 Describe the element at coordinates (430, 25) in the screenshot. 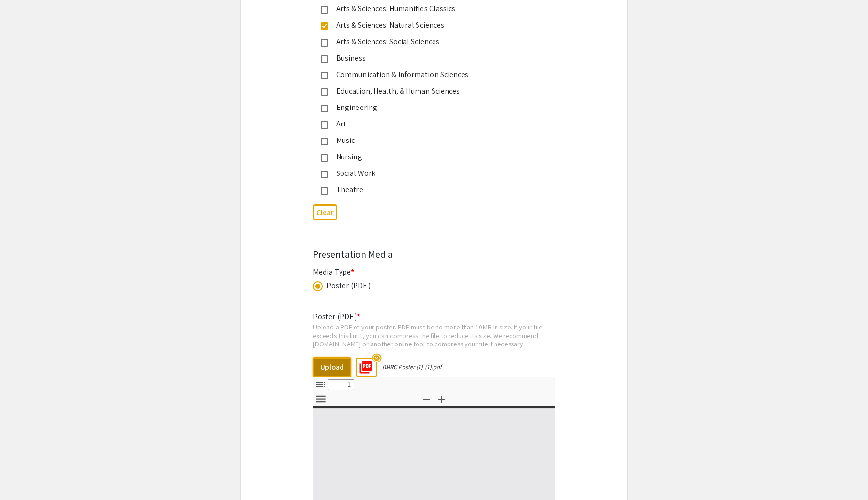

I see `div: Arts & Sciences: Natural Sciences` at that location.